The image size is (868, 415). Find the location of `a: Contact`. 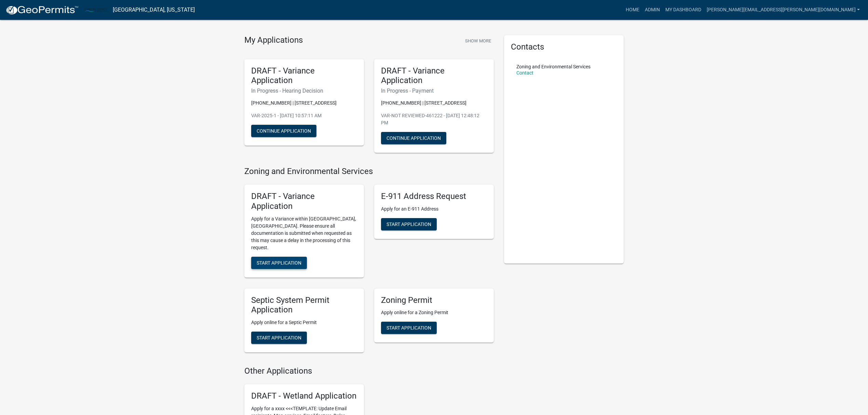

a: Contact is located at coordinates (525, 73).